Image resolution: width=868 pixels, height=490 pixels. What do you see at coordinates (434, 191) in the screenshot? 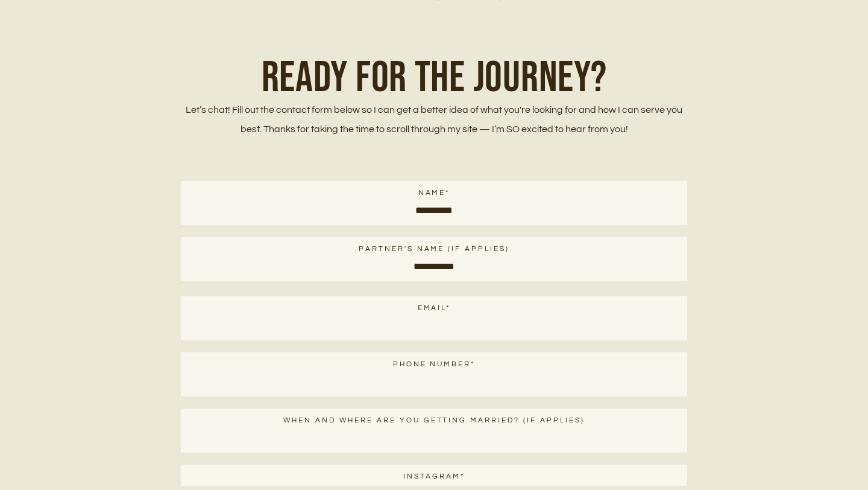
I see `label: Name` at bounding box center [434, 191].